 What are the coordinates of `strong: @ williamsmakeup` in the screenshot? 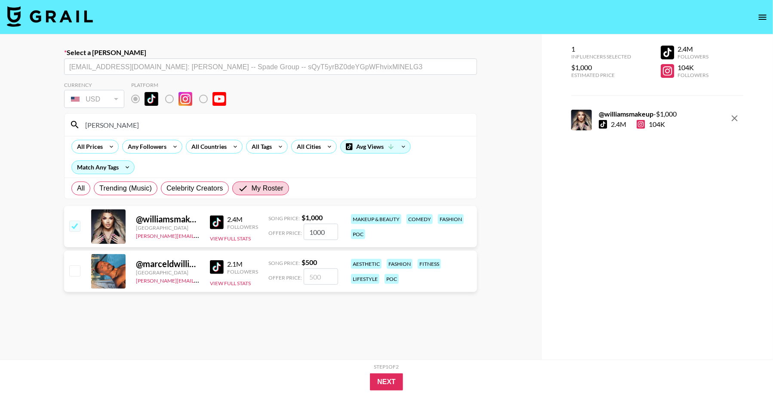 It's located at (626, 114).